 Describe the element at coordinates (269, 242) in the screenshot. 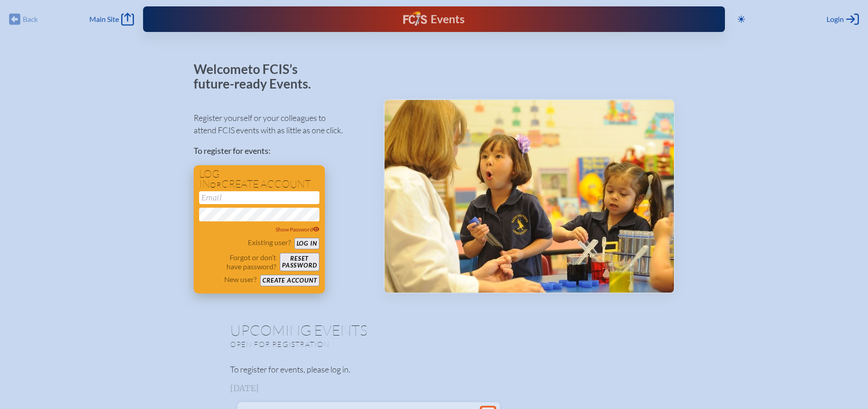

I see `p: Existing user?` at that location.